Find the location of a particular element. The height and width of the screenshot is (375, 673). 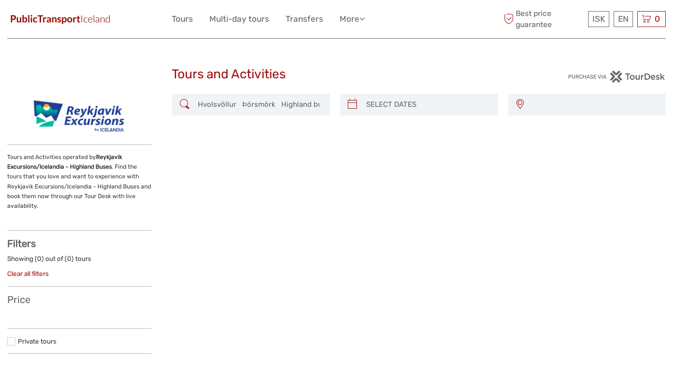

a: Tours is located at coordinates (182, 19).